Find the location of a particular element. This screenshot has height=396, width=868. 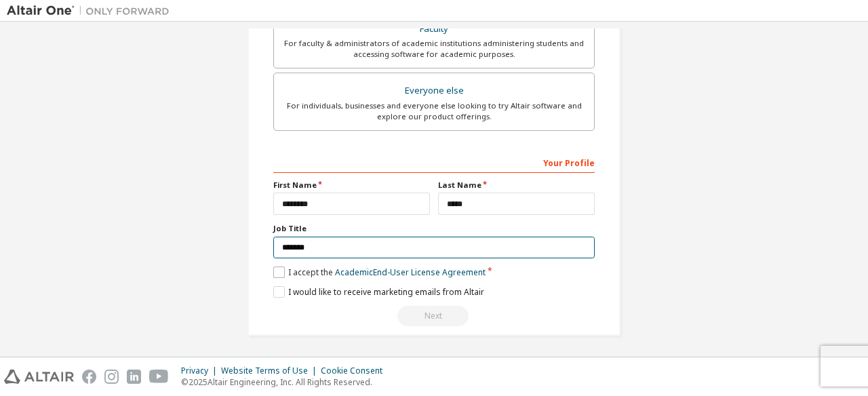

label: First Name is located at coordinates (351, 185).